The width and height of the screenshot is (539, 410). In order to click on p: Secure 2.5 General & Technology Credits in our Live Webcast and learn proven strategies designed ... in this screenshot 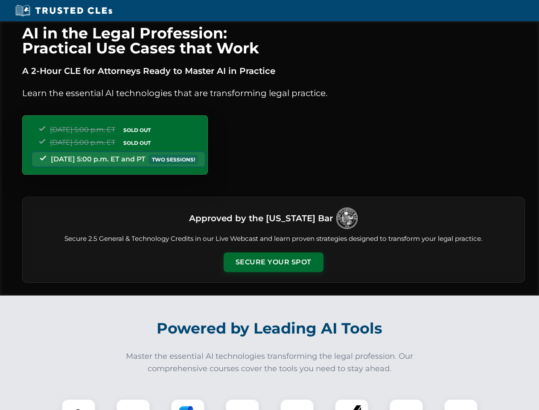, I will do `click(273, 238)`.